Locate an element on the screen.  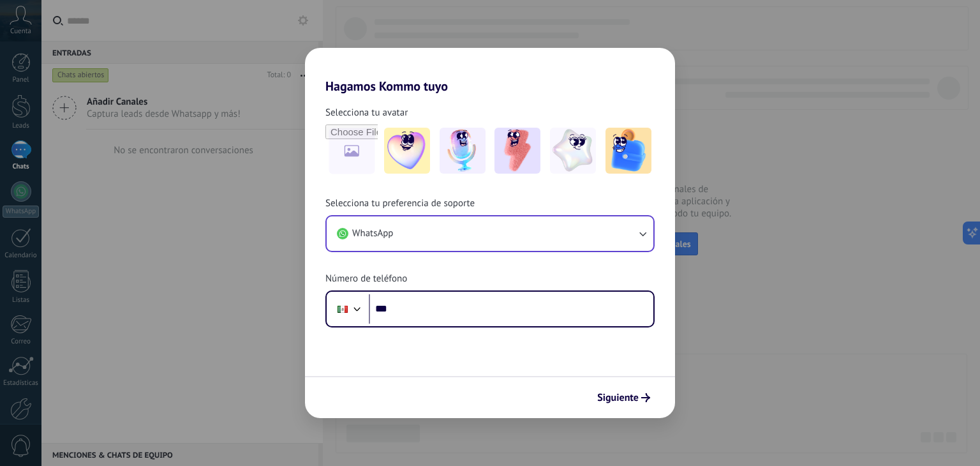
img: -5.jpeg is located at coordinates (628, 151).